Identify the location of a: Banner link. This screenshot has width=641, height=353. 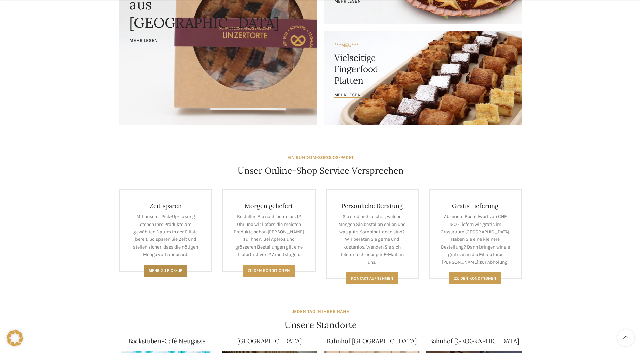
(423, 78).